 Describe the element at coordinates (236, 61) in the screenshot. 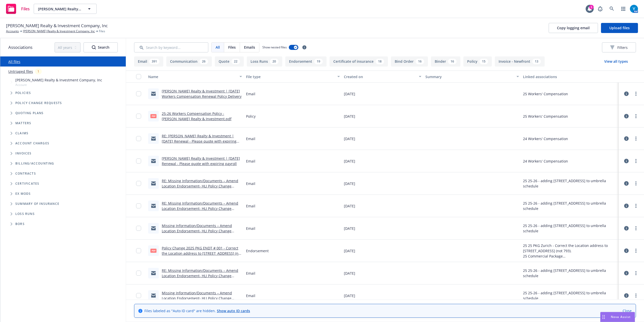

I see `div: 22` at that location.